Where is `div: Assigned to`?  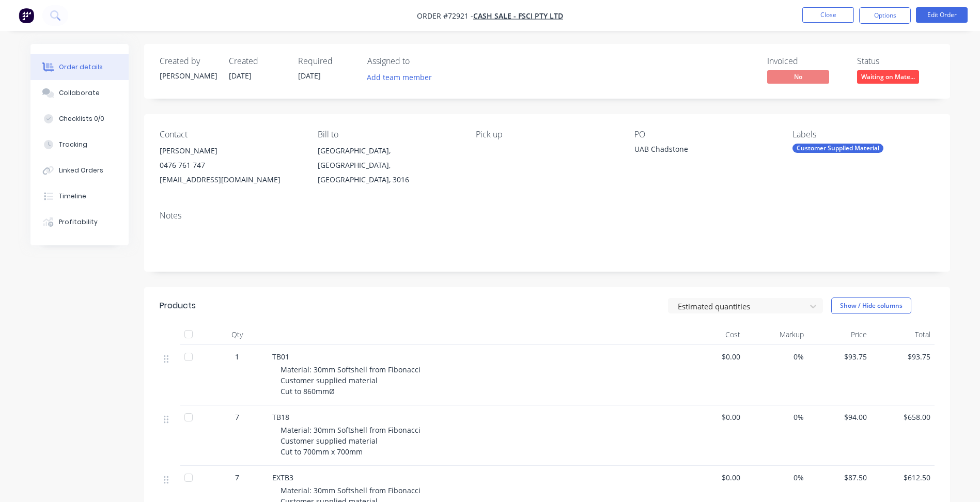
div: Assigned to is located at coordinates (419, 61).